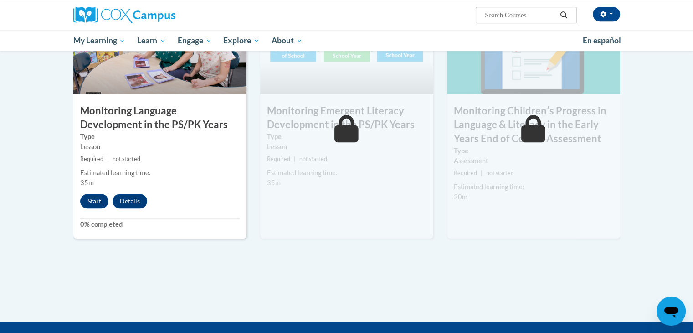 Image resolution: width=693 pixels, height=333 pixels. Describe the element at coordinates (347, 118) in the screenshot. I see `h3: Monitoring Emergent Literacy Development in the PS/PK Years` at that location.